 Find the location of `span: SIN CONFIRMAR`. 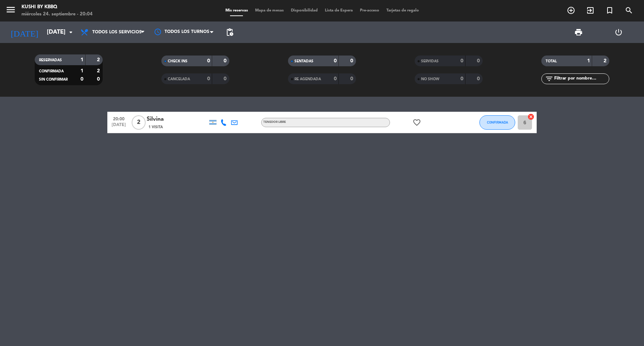

span: SIN CONFIRMAR is located at coordinates (54, 79).